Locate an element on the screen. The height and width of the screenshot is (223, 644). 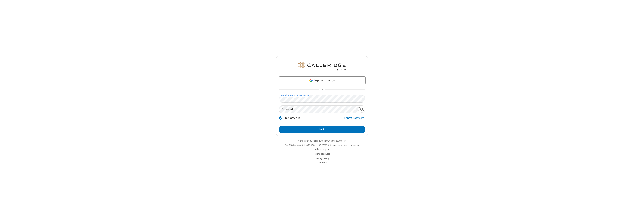
button: Login to another company is located at coordinates (345, 145).